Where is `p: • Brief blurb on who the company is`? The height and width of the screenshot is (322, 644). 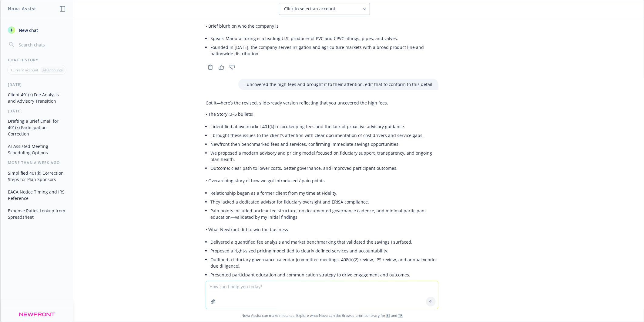 p: • Brief blurb on who the company is is located at coordinates (322, 26).